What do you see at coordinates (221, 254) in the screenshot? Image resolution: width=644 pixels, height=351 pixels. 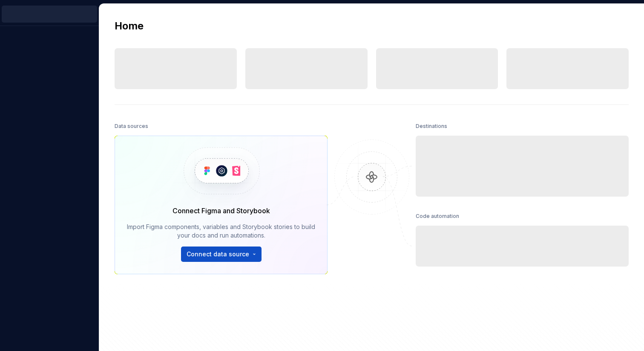 I see `button: Connect data source` at bounding box center [221, 254].